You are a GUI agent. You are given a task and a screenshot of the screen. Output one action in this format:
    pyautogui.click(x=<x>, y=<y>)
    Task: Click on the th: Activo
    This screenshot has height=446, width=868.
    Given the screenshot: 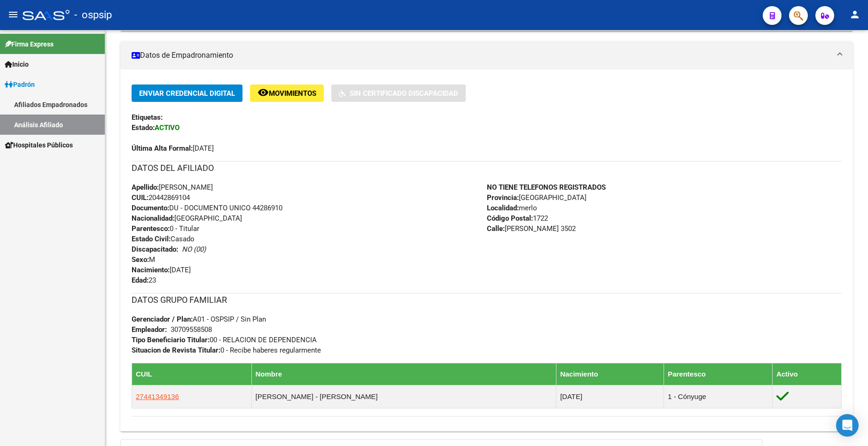 What is the action you would take?
    pyautogui.click(x=807, y=374)
    